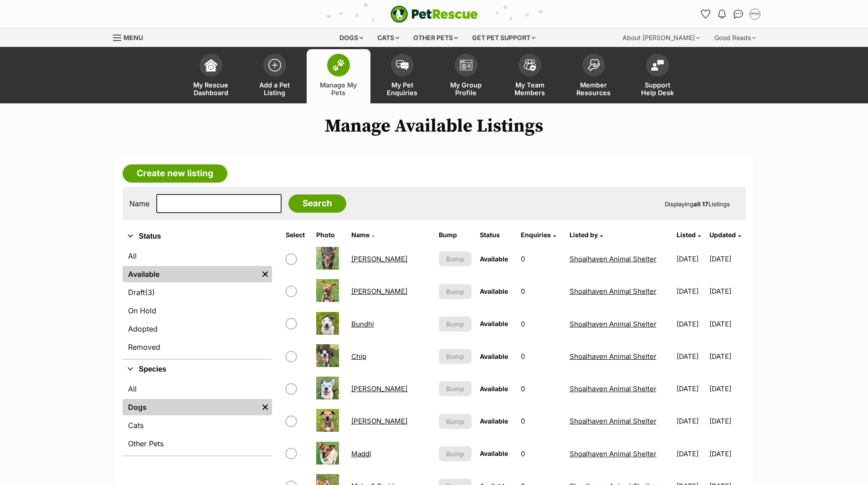 The height and width of the screenshot is (485, 868). Describe the element at coordinates (755, 14) in the screenshot. I see `img: Jodie Parnell profile pic` at that location.